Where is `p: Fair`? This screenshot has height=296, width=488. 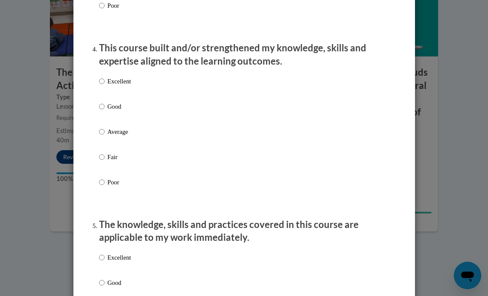
p: Fair is located at coordinates (119, 157).